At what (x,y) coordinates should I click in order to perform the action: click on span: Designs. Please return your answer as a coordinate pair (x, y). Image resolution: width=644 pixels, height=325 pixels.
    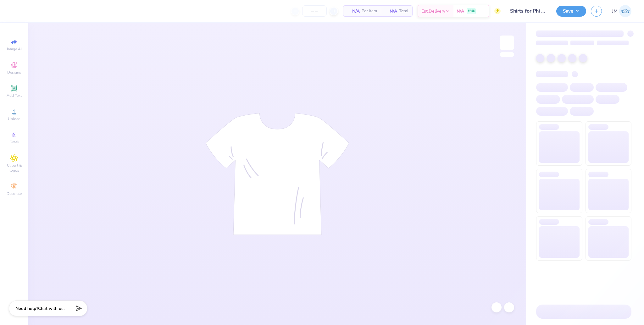
    Looking at the image, I should click on (14, 72).